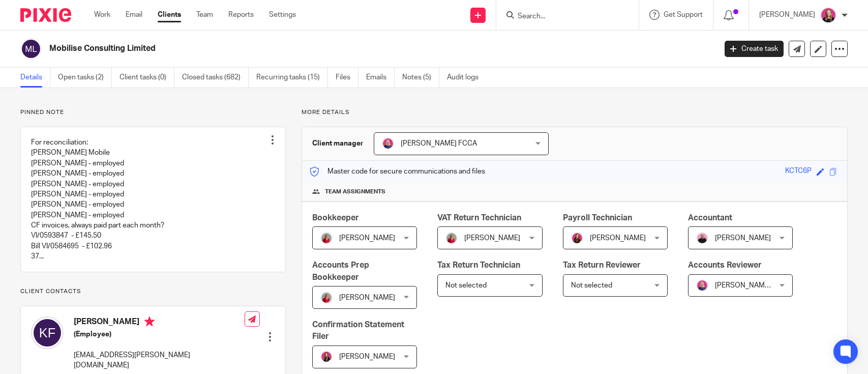  I want to click on img: 17.png, so click(327, 357).